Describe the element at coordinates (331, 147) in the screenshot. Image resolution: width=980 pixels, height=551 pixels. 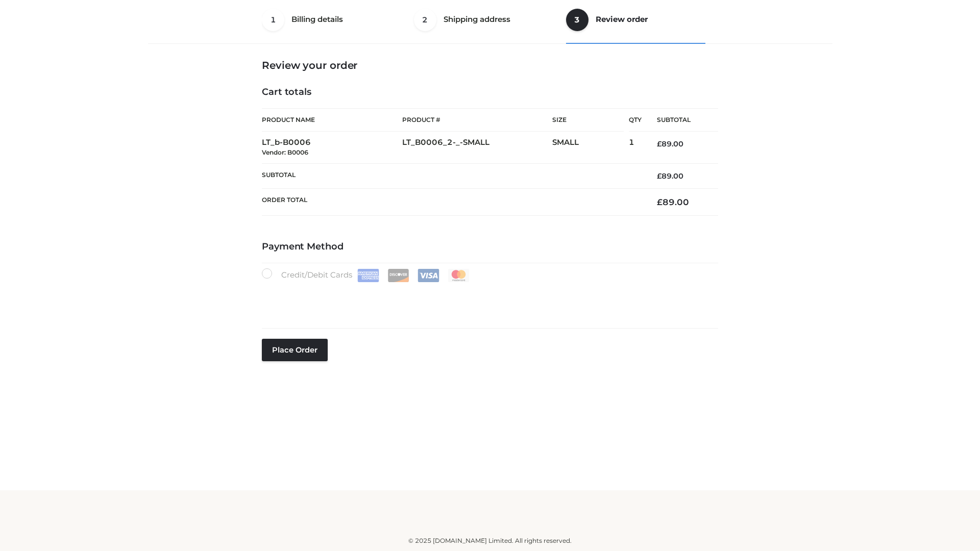
I see `td: LT_b-B0006` at that location.